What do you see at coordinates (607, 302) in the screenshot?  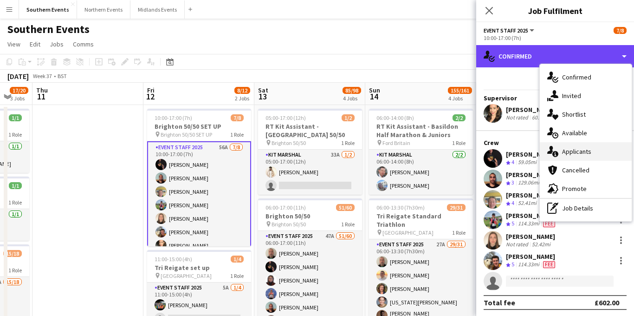 I see `div: £602.00` at bounding box center [607, 302].